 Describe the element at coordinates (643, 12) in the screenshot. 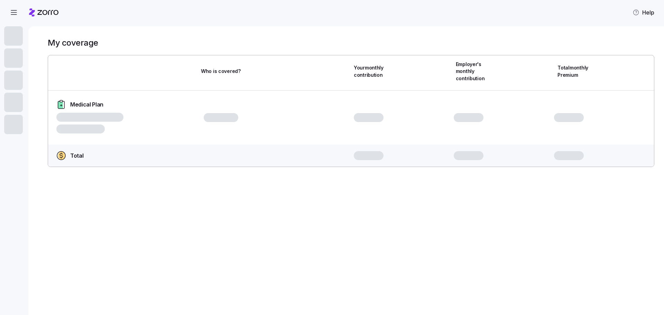

I see `button: Help` at that location.